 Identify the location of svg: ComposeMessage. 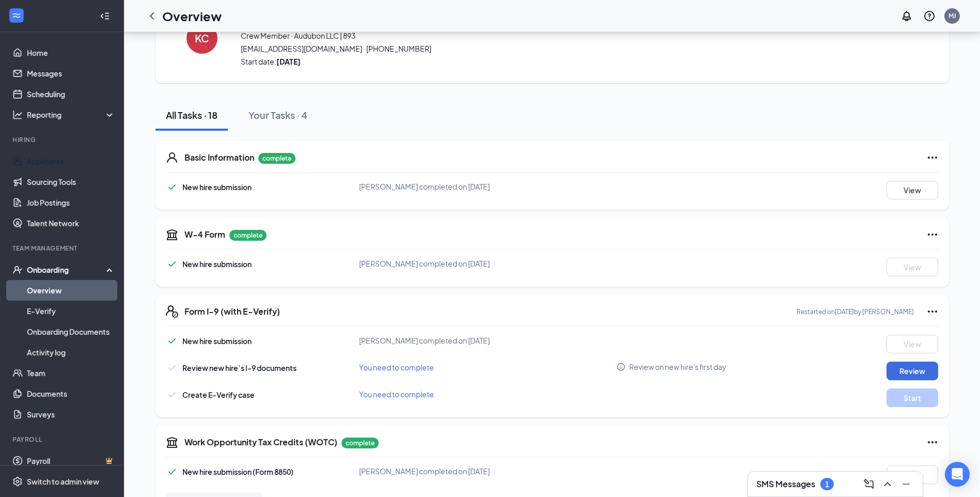
(869, 484).